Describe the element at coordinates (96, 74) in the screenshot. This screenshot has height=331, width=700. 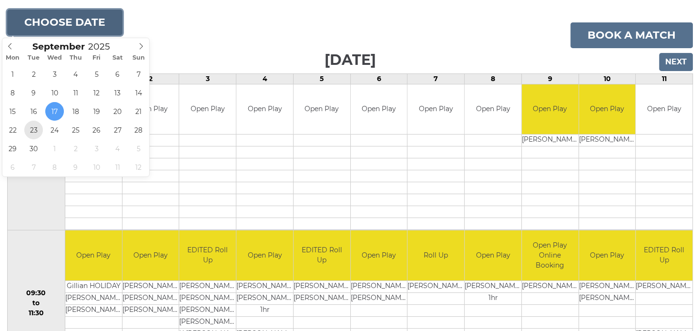
I see `span: September 5, 2025` at that location.